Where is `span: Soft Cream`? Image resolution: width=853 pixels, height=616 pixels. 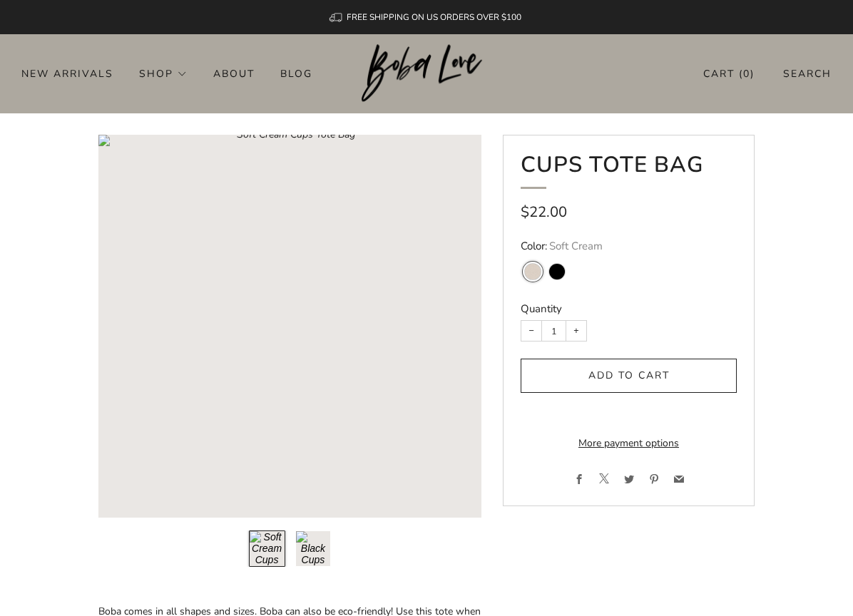 span: Soft Cream is located at coordinates (576, 246).